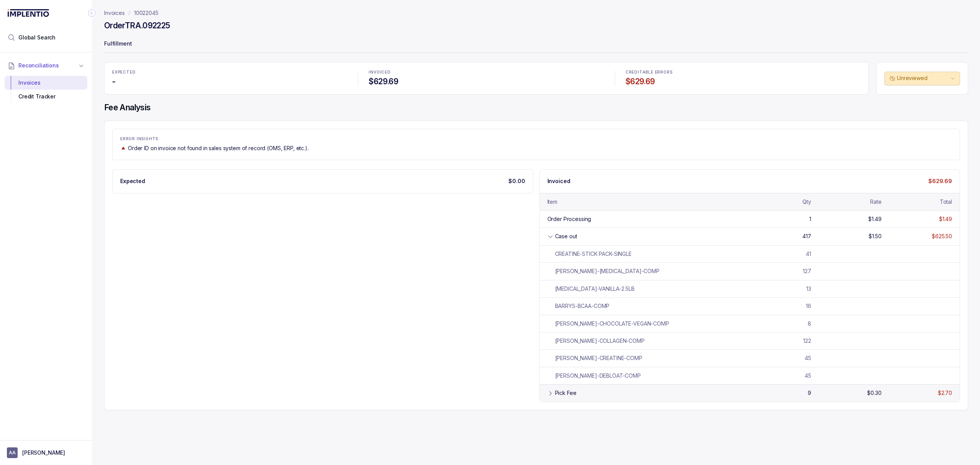  I want to click on p: Expected, so click(132, 181).